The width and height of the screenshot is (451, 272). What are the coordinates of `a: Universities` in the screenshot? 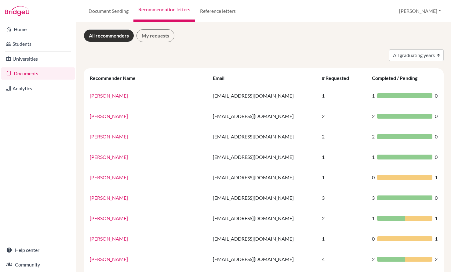 It's located at (38, 59).